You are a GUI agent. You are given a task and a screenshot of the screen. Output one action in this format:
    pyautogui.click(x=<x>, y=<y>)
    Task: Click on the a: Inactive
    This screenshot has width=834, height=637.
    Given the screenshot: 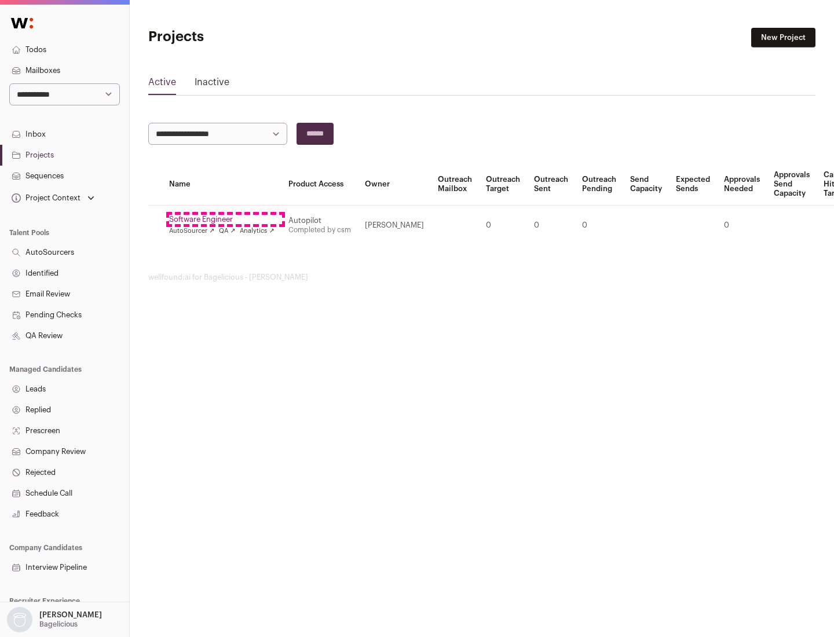 What is the action you would take?
    pyautogui.click(x=212, y=85)
    